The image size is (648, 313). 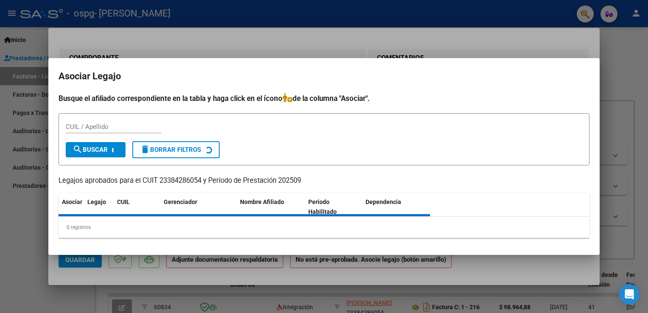 What do you see at coordinates (396, 207) in the screenshot?
I see `datatable-header-cell: Dependencia` at bounding box center [396, 207].